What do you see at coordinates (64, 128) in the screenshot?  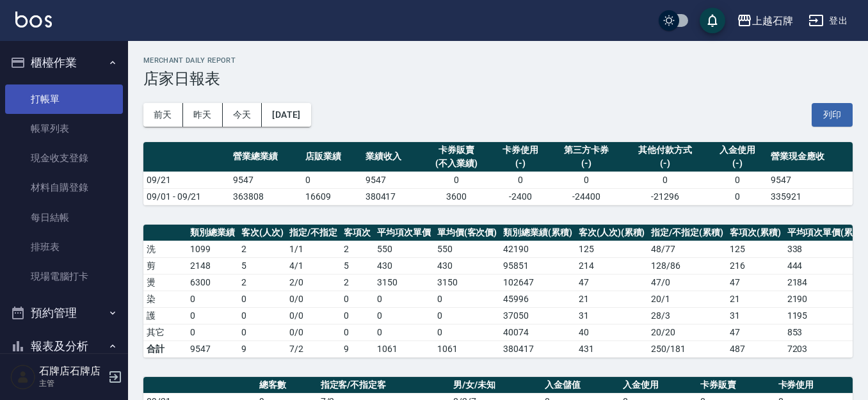 I see `a: 帳單列表` at bounding box center [64, 128].